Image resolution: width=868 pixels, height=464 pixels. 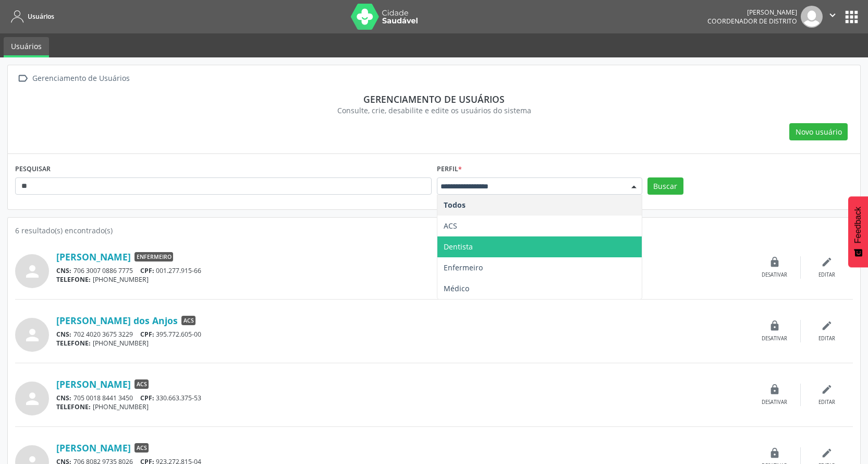 I want to click on a:  Gerenciamento de Usuários, so click(x=73, y=79).